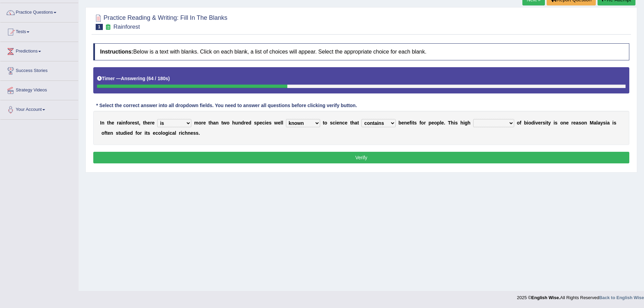  Describe the element at coordinates (126, 26) in the screenshot. I see `small: Rainforest` at that location.